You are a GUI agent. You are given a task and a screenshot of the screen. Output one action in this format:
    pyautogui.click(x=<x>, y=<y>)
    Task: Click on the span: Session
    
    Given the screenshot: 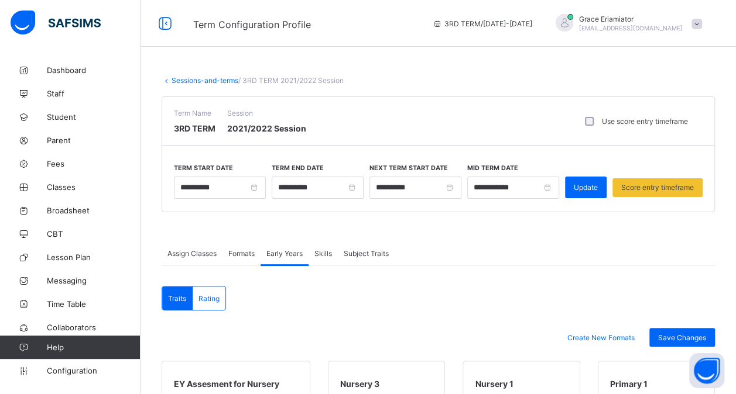 What is the action you would take?
    pyautogui.click(x=266, y=113)
    